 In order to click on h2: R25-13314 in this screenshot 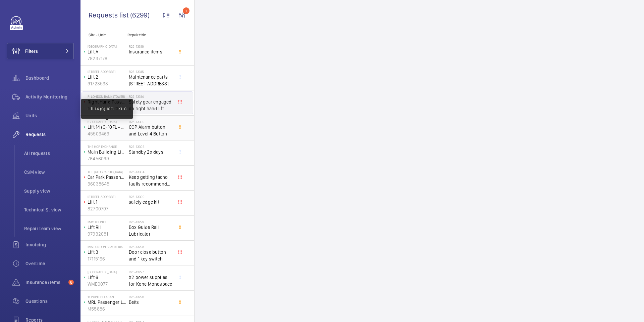, I will do `click(151, 96)`.